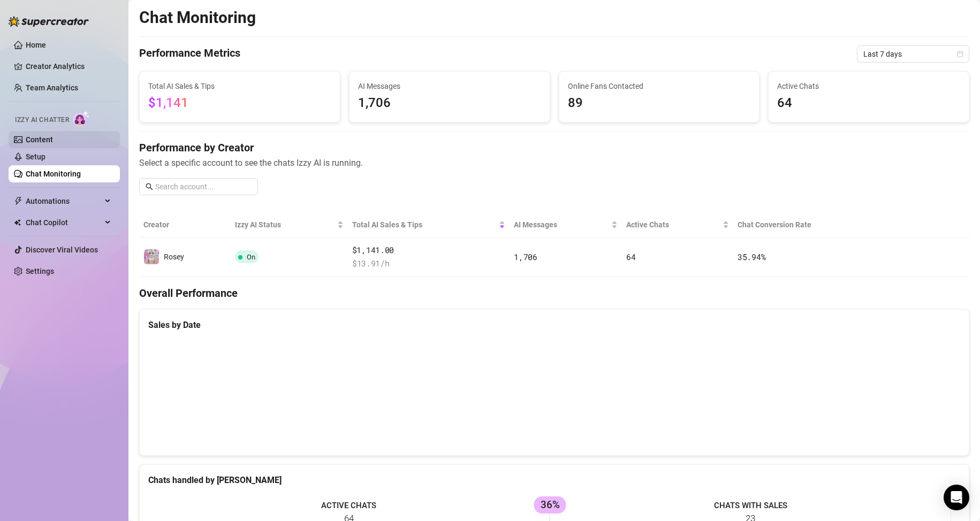  I want to click on th: Izzy AI Status, so click(289, 225).